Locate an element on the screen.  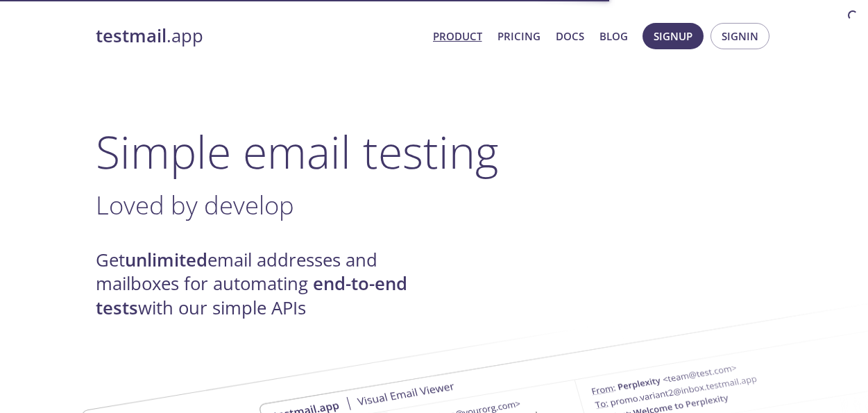
span: Signin is located at coordinates (740, 36).